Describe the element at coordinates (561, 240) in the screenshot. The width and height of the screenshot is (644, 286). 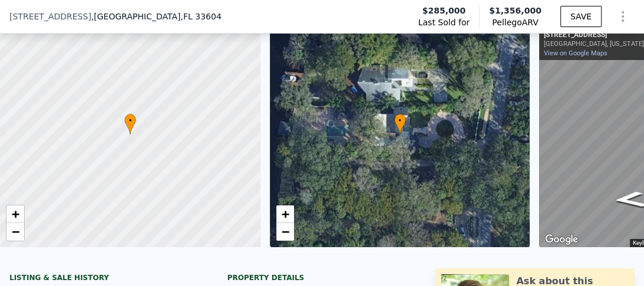
I see `img: Google` at that location.